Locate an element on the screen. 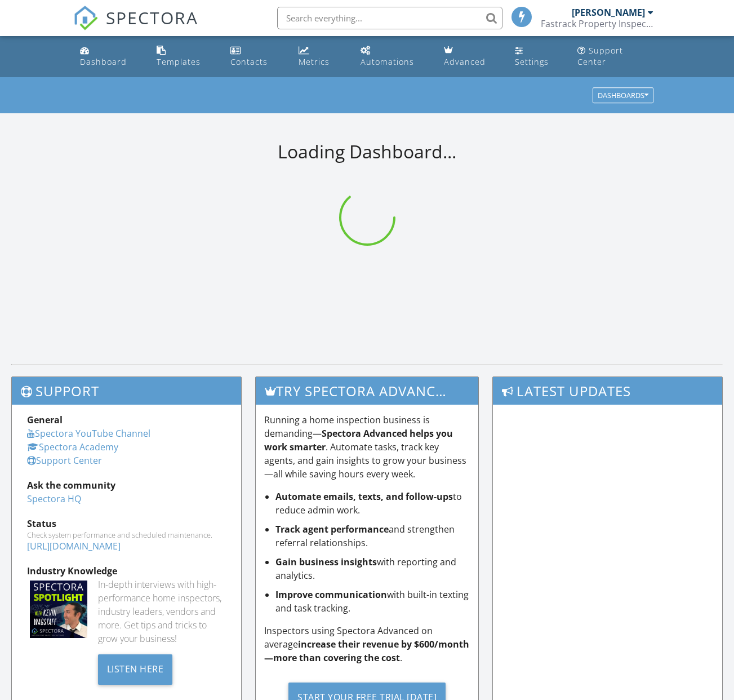  div: Templates is located at coordinates (178, 62).